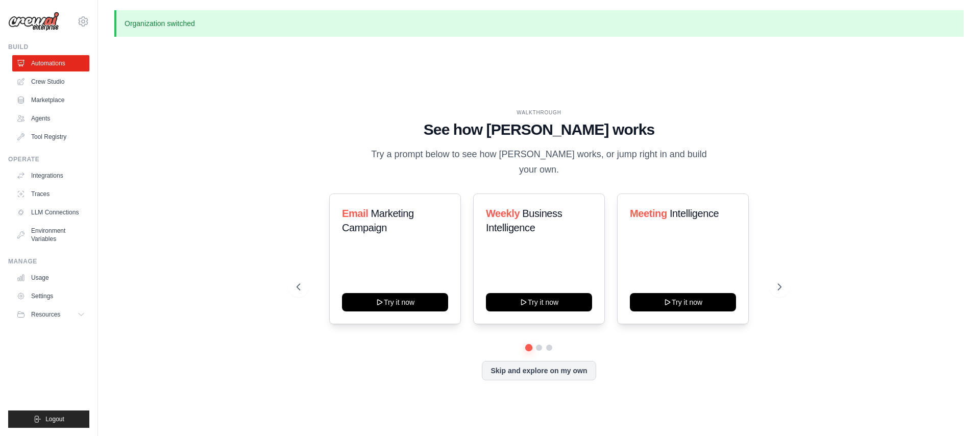  I want to click on span: Marketing Campaign, so click(378, 221).